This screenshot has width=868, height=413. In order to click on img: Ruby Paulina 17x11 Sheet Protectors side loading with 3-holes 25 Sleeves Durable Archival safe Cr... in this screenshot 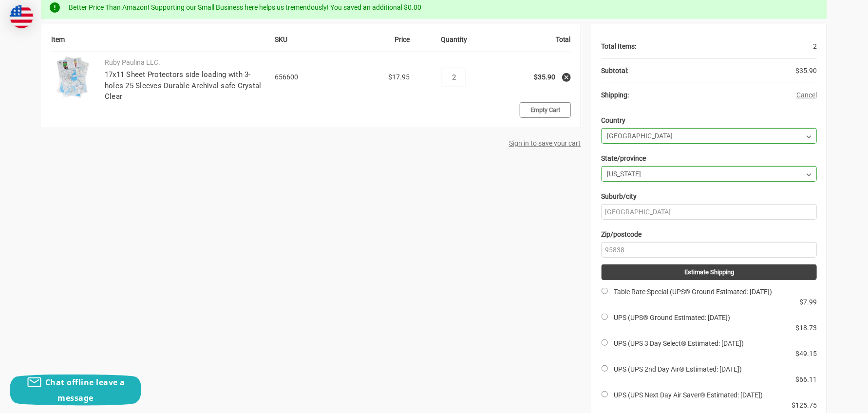, I will do `click(72, 77)`.